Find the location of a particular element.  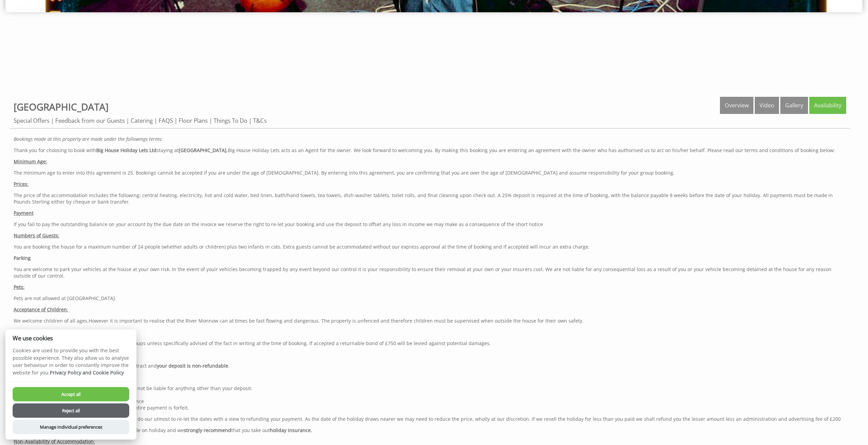

a: Privacy Policy and Cookie Policy is located at coordinates (87, 372).